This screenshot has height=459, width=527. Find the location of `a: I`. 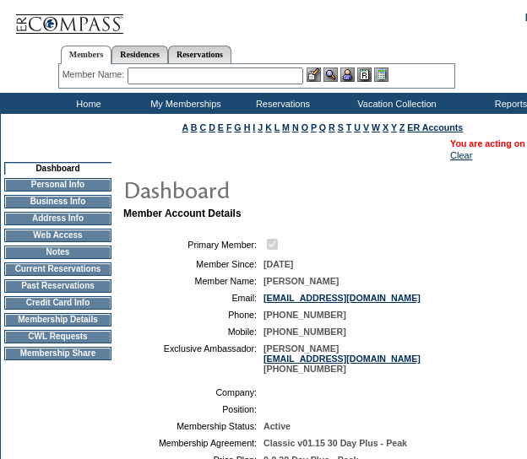

a: I is located at coordinates (253, 127).